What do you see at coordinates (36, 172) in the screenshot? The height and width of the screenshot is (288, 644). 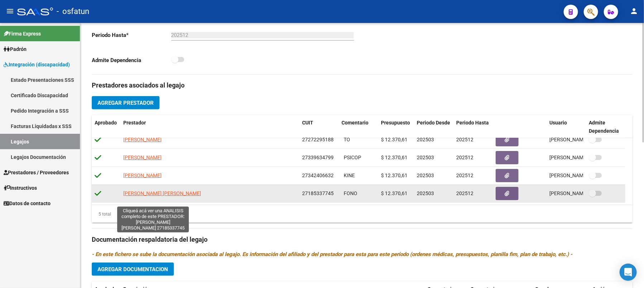 I see `span: Prestadores / Proveedores` at bounding box center [36, 172].